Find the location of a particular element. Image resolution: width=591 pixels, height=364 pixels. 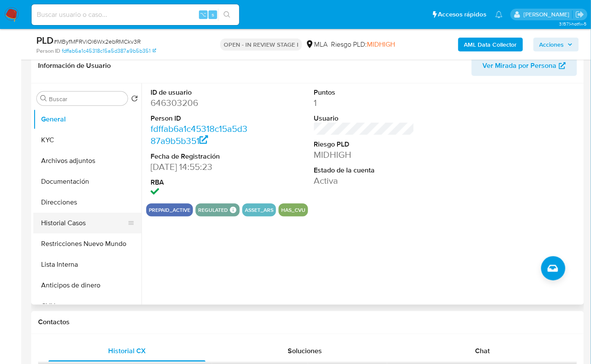

dt: Fecha de Registración is located at coordinates (201, 157).